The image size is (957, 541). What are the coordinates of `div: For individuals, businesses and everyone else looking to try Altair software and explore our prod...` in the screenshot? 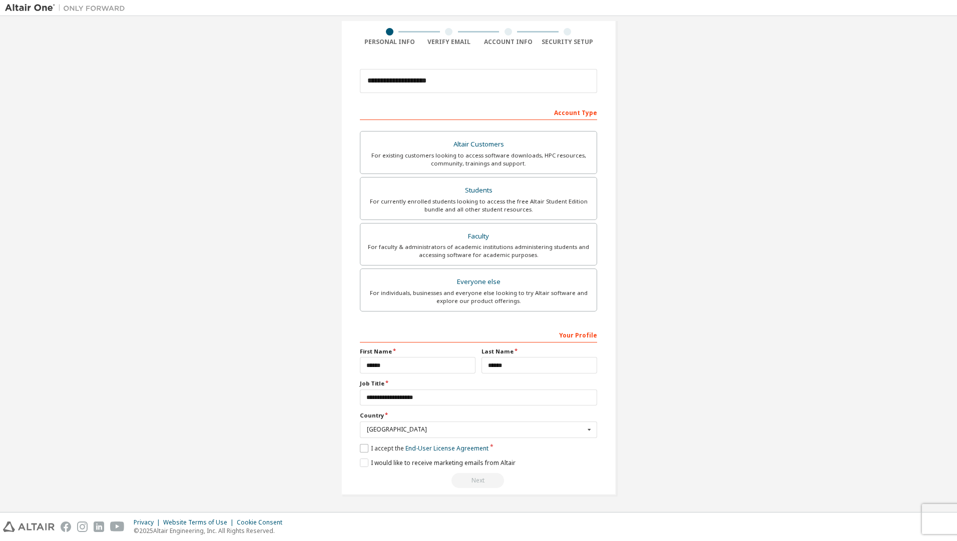 It's located at (478, 297).